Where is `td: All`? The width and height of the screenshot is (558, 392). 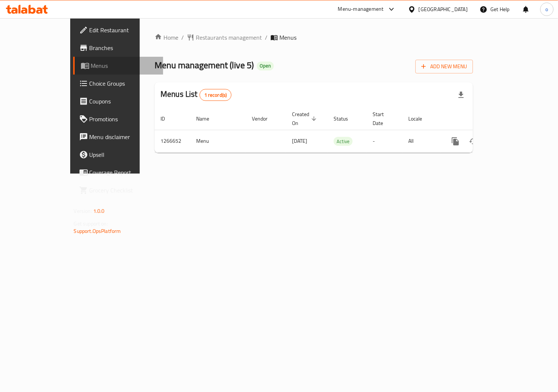
td: All is located at coordinates (421, 141).